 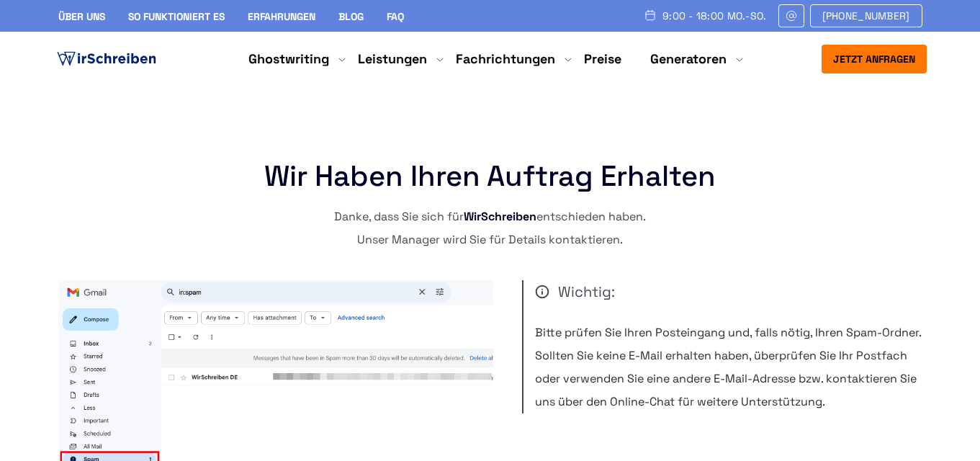 I want to click on a: Über uns, so click(x=81, y=17).